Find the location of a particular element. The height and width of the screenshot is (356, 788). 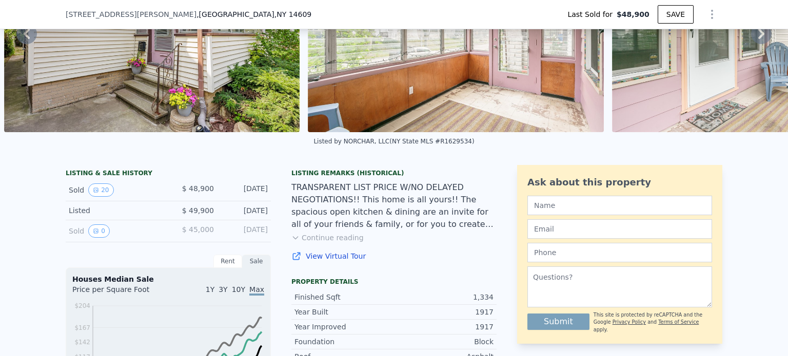

span: $48,900 is located at coordinates (633, 14).